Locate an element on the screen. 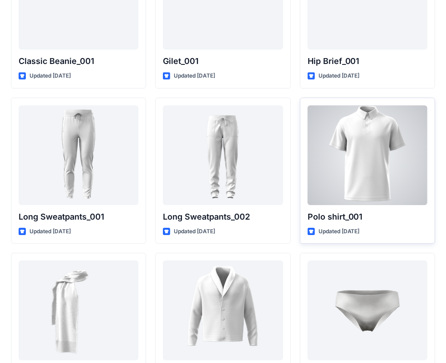 The height and width of the screenshot is (363, 446). a: Shawl Collar Cardigan_001 is located at coordinates (223, 310).